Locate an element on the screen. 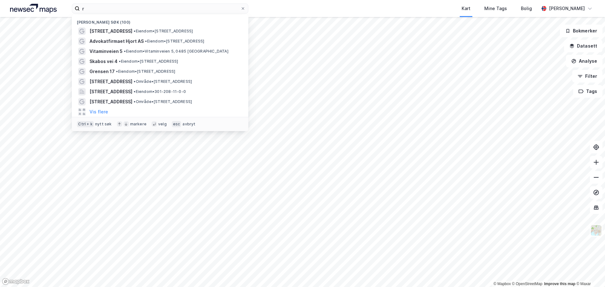 This screenshot has width=605, height=287. span: Vitaminveien 5 is located at coordinates (106, 51).